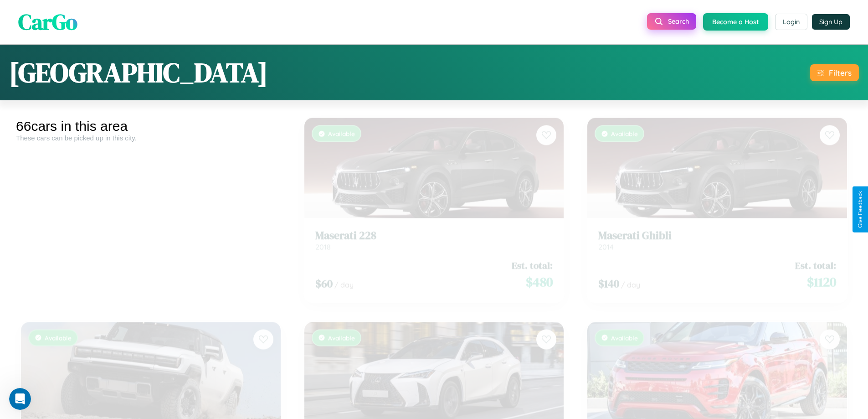 The width and height of the screenshot is (868, 419). What do you see at coordinates (48, 22) in the screenshot?
I see `span: CarGo` at bounding box center [48, 22].